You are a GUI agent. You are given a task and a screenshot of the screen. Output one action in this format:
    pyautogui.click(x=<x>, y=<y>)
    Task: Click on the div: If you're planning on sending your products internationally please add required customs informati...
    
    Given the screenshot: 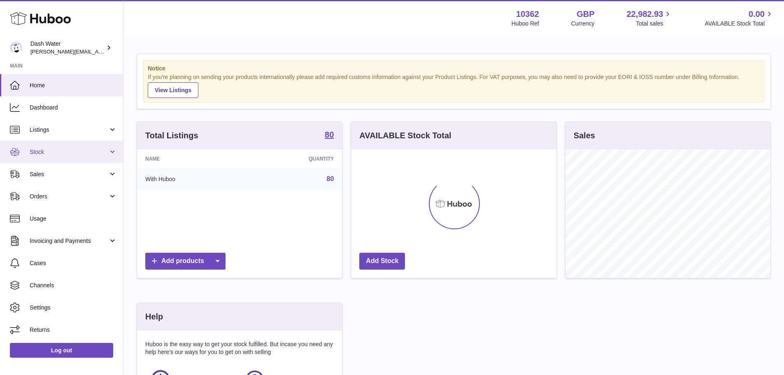 What is the action you would take?
    pyautogui.click(x=454, y=86)
    